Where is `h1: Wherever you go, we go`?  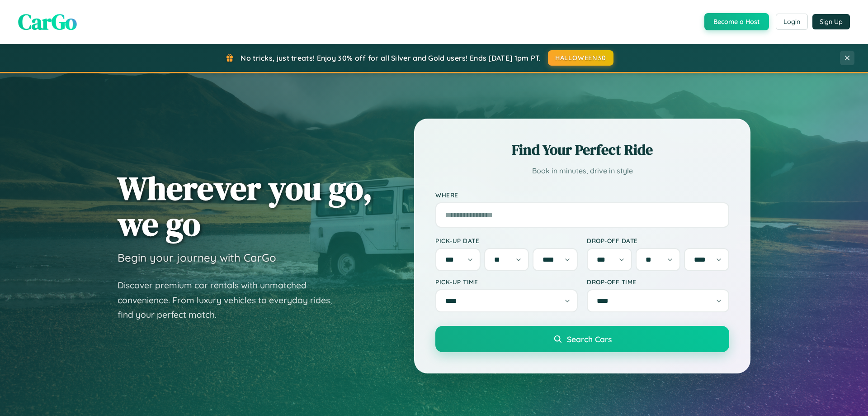 h1: Wherever you go, we go is located at coordinates (245, 206).